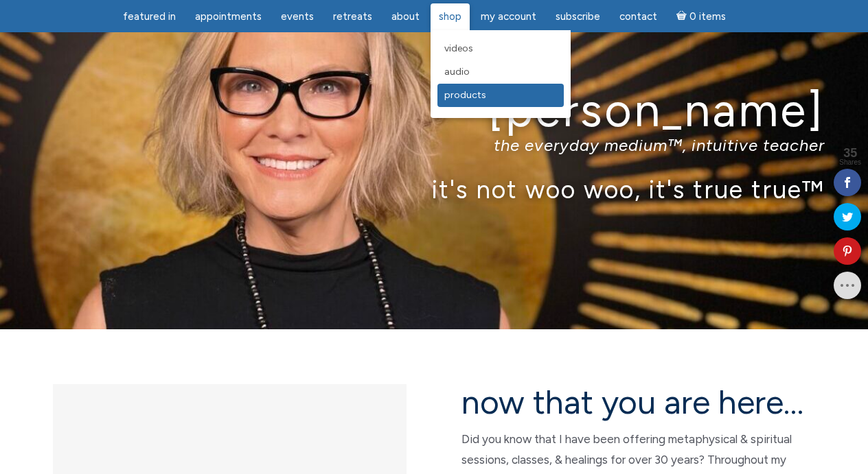 The height and width of the screenshot is (474, 868). Describe the element at coordinates (352, 16) in the screenshot. I see `a: Retreats` at that location.